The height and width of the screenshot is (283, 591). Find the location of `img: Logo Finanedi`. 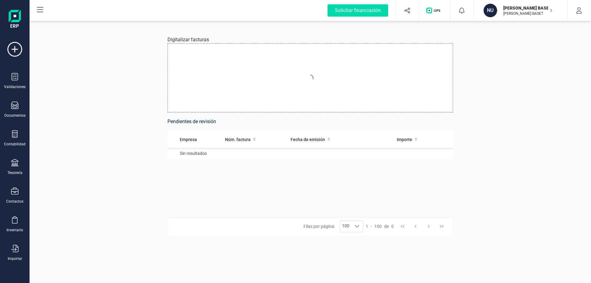

img: Logo Finanedi is located at coordinates (15, 20).